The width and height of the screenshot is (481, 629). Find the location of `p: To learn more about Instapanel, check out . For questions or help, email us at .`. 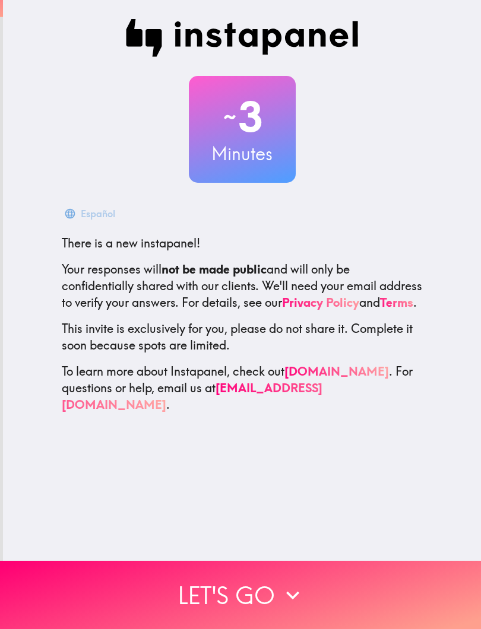

p: To learn more about Instapanel, check out . For questions or help, email us at . is located at coordinates (242, 388).